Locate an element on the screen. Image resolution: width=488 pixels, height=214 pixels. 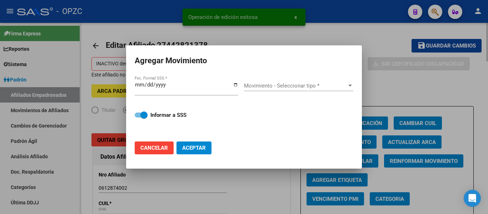
span: Cancelar is located at coordinates (154, 148).